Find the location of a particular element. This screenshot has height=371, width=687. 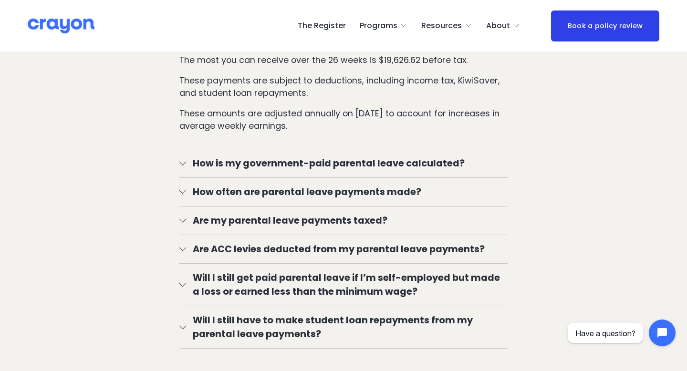

button: How often are parental leave payments made? is located at coordinates (343, 192).